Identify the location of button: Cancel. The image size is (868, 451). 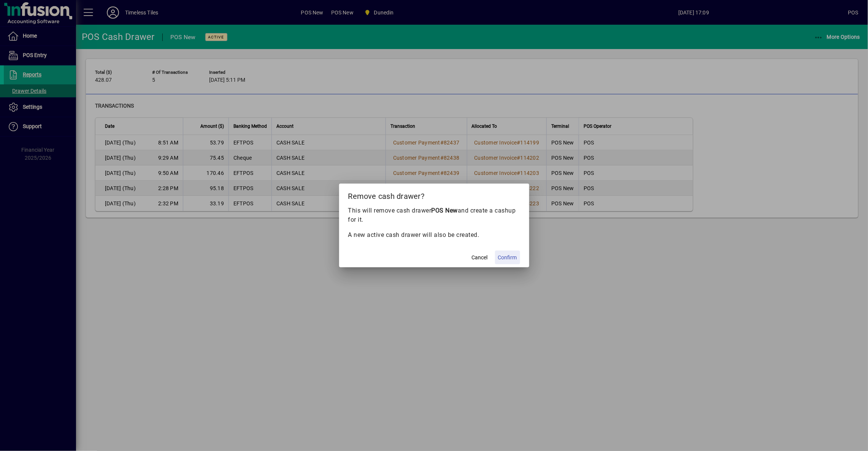
(480, 257).